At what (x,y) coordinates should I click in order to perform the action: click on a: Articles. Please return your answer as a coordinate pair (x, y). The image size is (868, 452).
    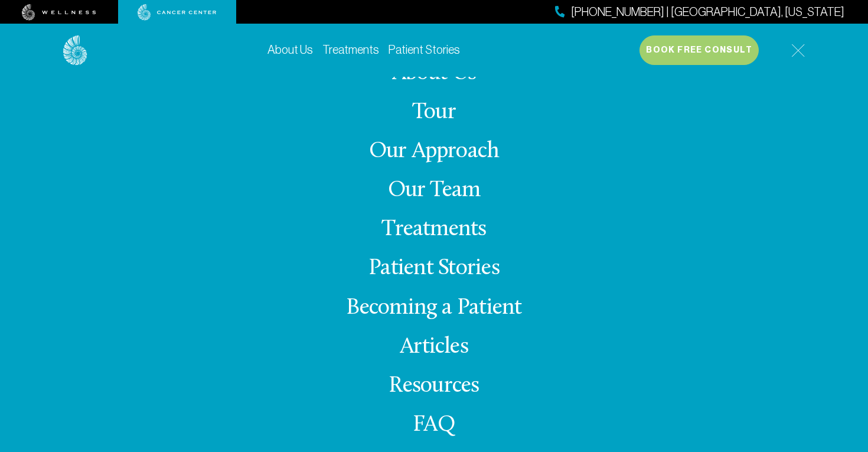
    Looking at the image, I should click on (434, 346).